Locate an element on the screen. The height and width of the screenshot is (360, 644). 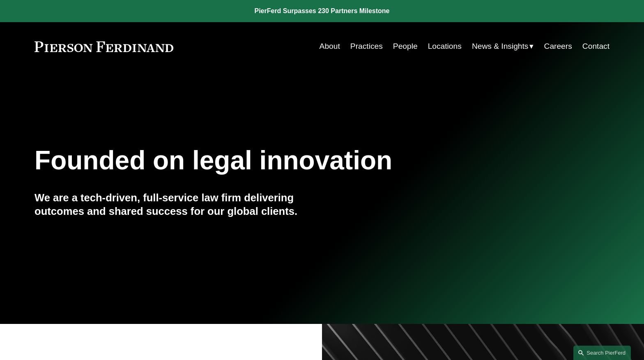
a: Search this site is located at coordinates (602, 352).